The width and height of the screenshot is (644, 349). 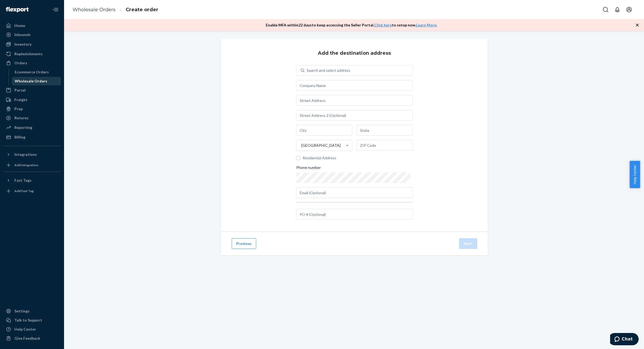 What do you see at coordinates (32, 100) in the screenshot?
I see `a: Freight` at bounding box center [32, 100].